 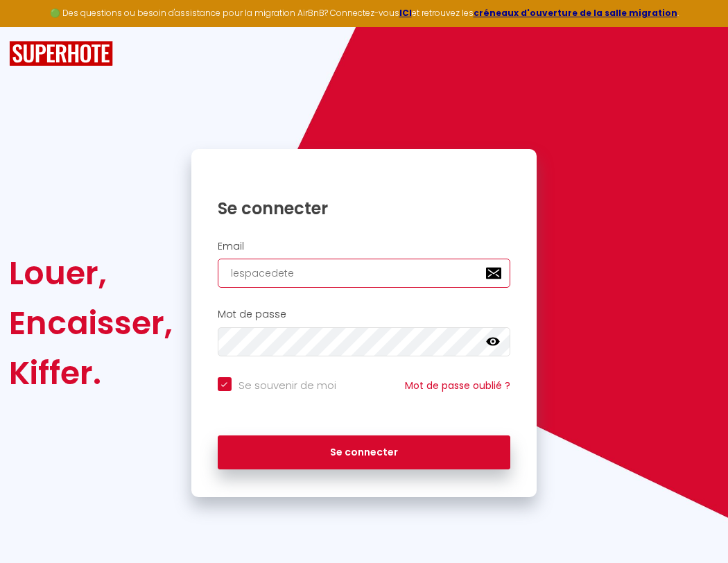 What do you see at coordinates (457, 386) in the screenshot?
I see `a: Mot de passe oublié ?` at bounding box center [457, 386].